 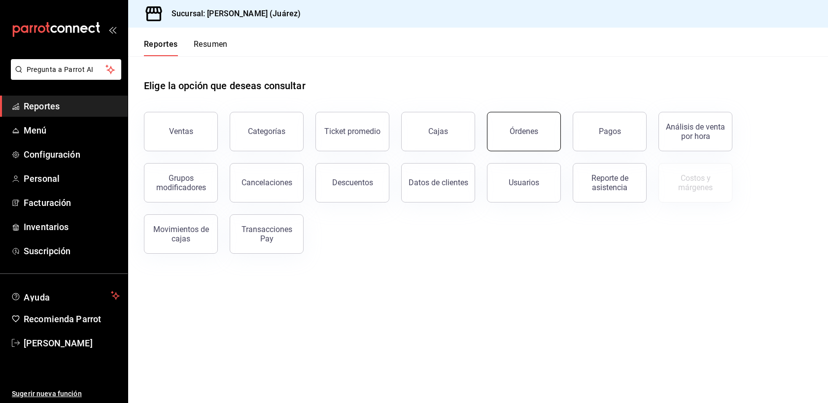 What do you see at coordinates (524, 131) in the screenshot?
I see `div: Órdenes` at bounding box center [524, 131].